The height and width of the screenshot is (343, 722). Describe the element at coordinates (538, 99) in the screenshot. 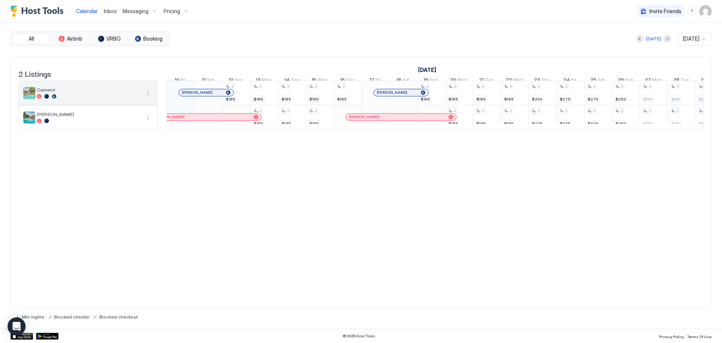

I see `span: $200` at that location.